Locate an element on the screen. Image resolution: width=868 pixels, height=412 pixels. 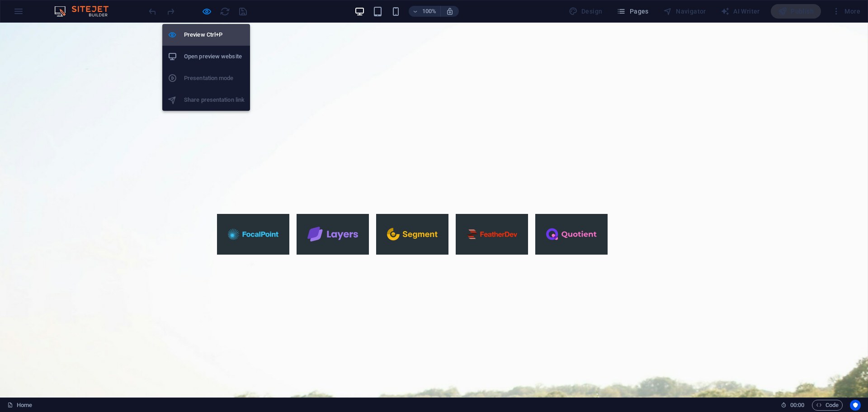
h6: 100% is located at coordinates (429, 11).